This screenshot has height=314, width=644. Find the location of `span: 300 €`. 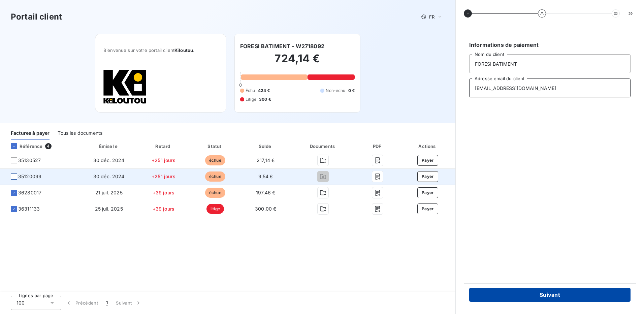

span: 300 € is located at coordinates (265, 99).